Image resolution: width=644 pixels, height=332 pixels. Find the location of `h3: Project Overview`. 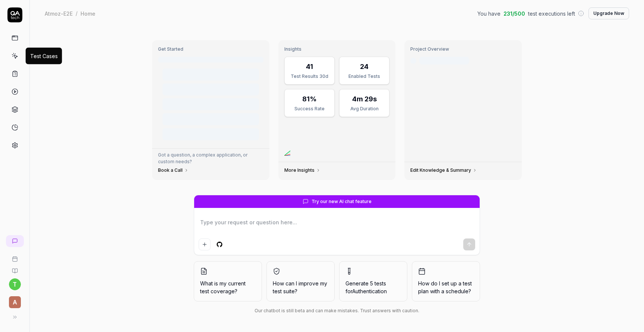

h3: Project Overview is located at coordinates (463, 49).